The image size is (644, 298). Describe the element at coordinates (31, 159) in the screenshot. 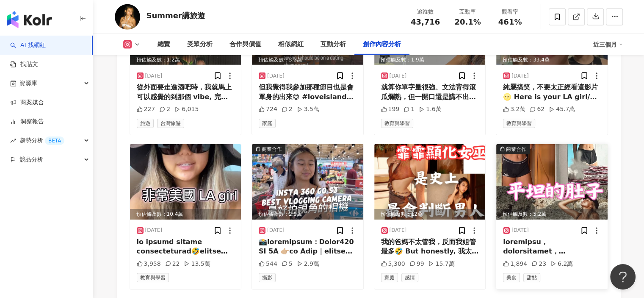

I see `span: 競品分析` at that location.